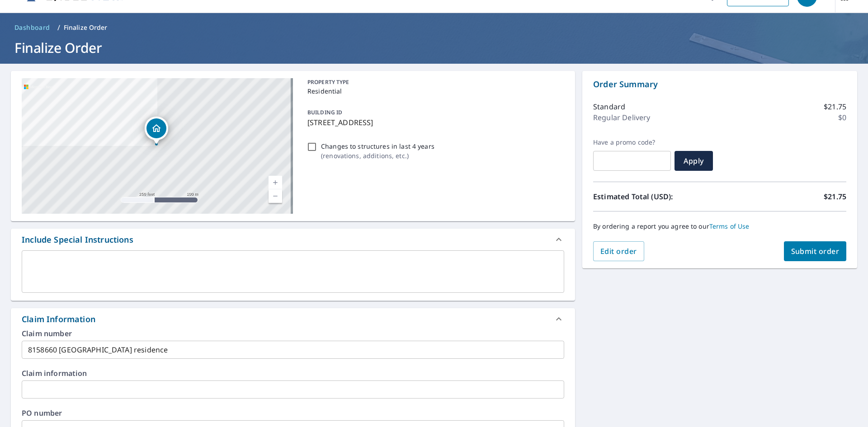 The width and height of the screenshot is (868, 427). Describe the element at coordinates (693, 161) in the screenshot. I see `button: Apply` at that location.